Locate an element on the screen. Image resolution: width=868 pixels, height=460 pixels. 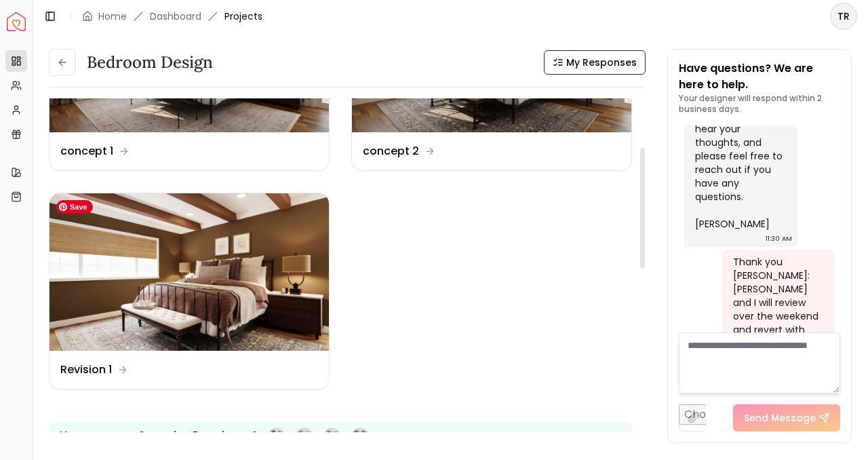
button: My Responses is located at coordinates (594, 62).